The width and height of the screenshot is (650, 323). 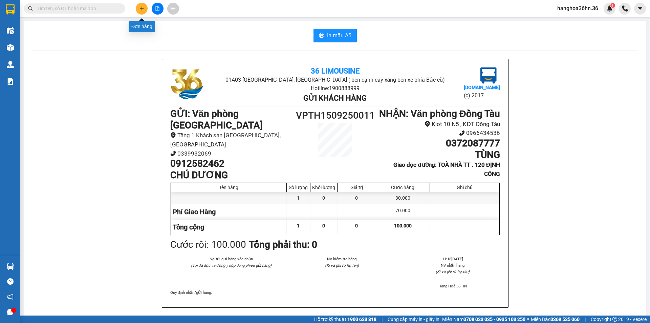 What do you see at coordinates (10, 311) in the screenshot?
I see `span: message` at bounding box center [10, 311].